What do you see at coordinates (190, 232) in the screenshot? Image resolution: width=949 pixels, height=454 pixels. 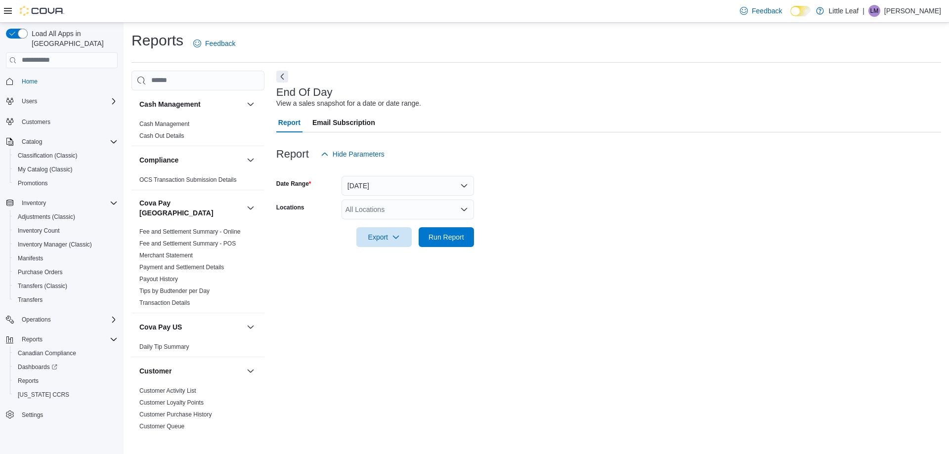 I see `a: Fee and Settlement Summary - Online` at bounding box center [190, 232].